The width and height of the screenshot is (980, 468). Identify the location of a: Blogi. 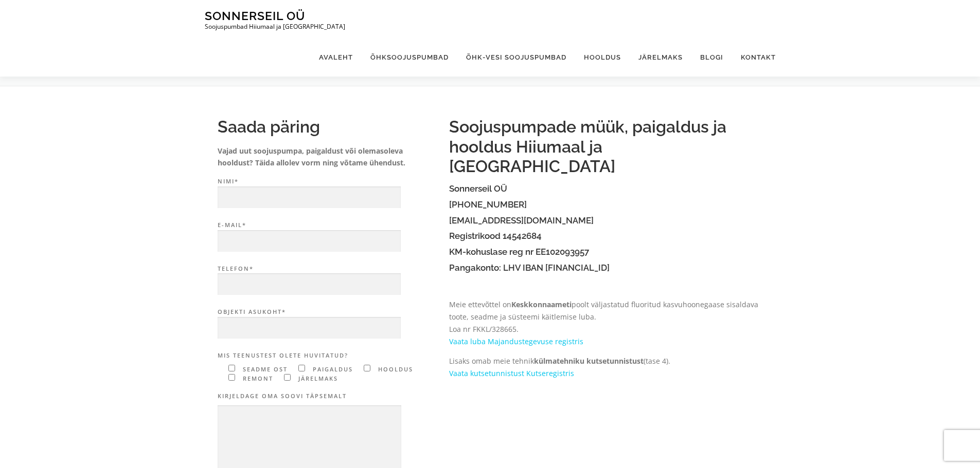
(711, 57).